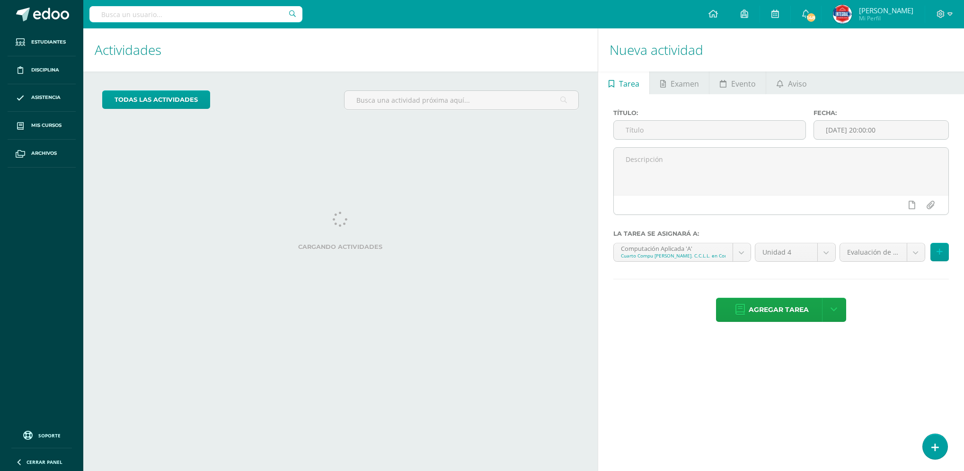 The image size is (964, 471). I want to click on span: Unidad 4, so click(786, 252).